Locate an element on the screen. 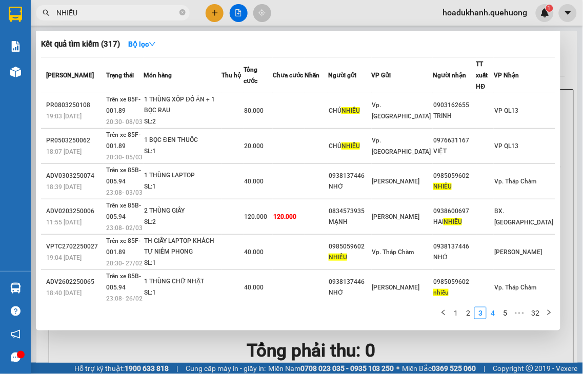  div: 0903162655 is located at coordinates (455, 105).